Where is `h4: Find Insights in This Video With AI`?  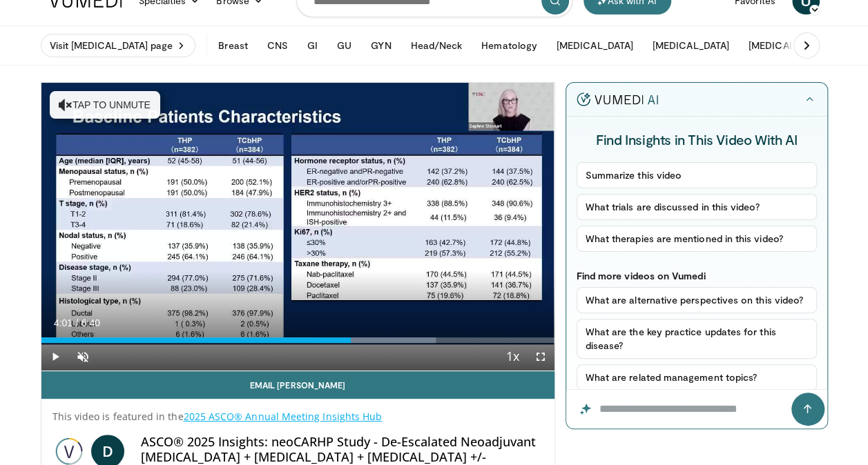 h4: Find Insights in This Video With AI is located at coordinates (696, 139).